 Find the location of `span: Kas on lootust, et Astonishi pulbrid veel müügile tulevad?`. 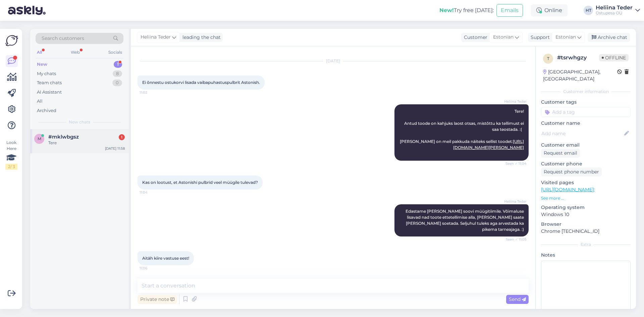

span: Kas on lootust, et Astonishi pulbrid veel müügile tulevad? is located at coordinates (200, 182).